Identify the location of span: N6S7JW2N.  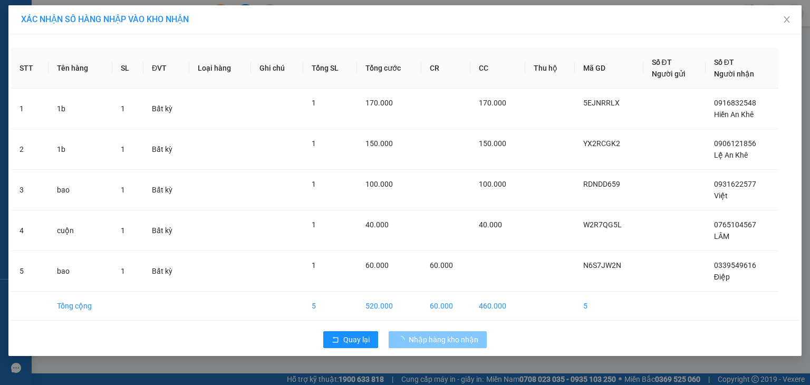
(602, 265).